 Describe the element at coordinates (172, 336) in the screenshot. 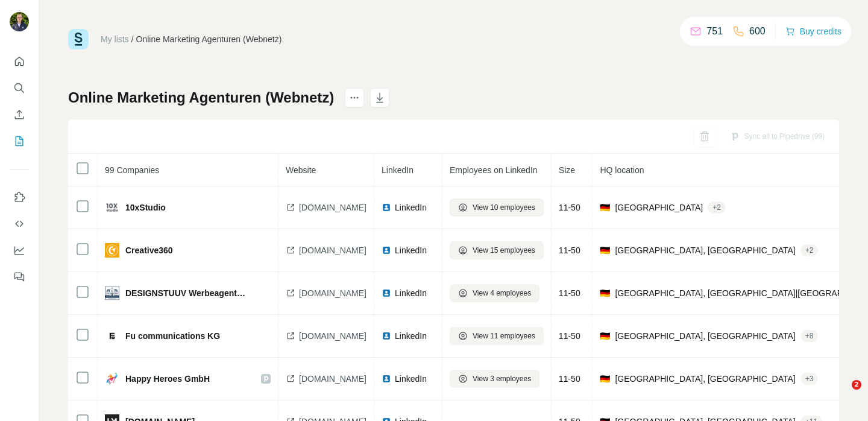

I see `span: Fu communications KG` at that location.